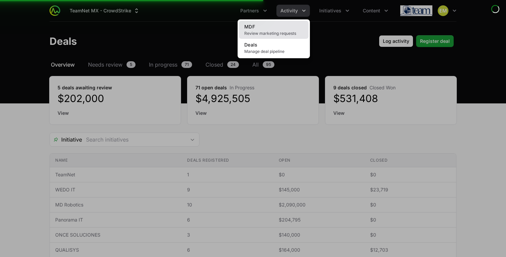  I want to click on div: Activity menu, so click(293, 11).